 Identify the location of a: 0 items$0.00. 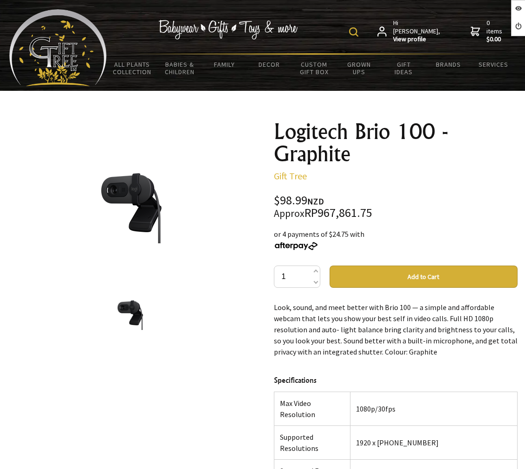
(487, 31).